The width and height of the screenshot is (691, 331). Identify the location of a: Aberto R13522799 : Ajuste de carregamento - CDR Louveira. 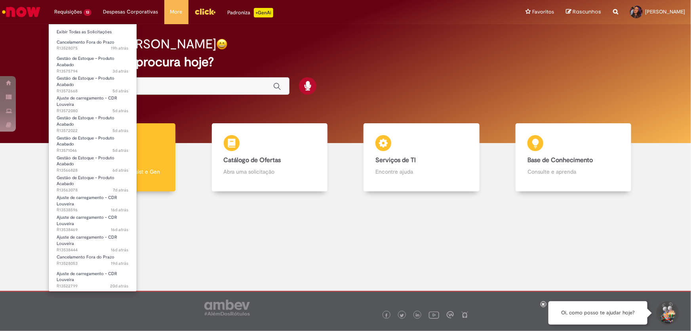
(93, 278).